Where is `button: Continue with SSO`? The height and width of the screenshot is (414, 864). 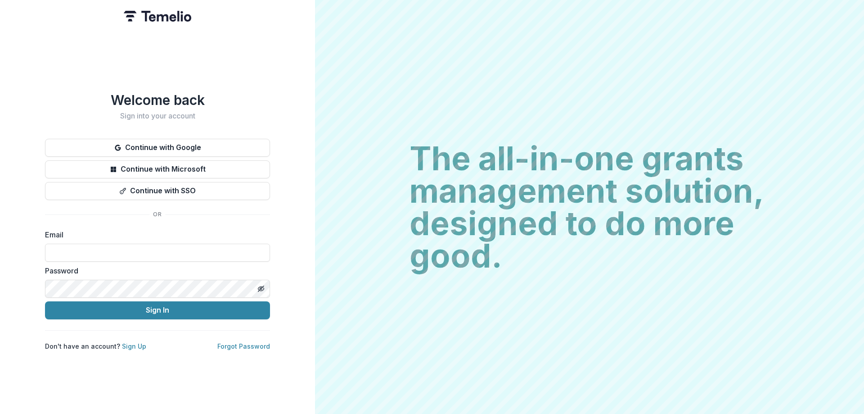 button: Continue with SSO is located at coordinates (157, 191).